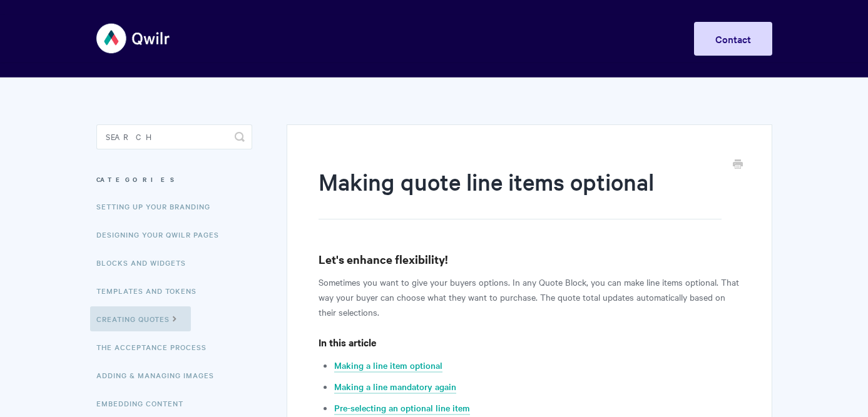 This screenshot has height=417, width=868. I want to click on a: Templates and Tokens, so click(151, 291).